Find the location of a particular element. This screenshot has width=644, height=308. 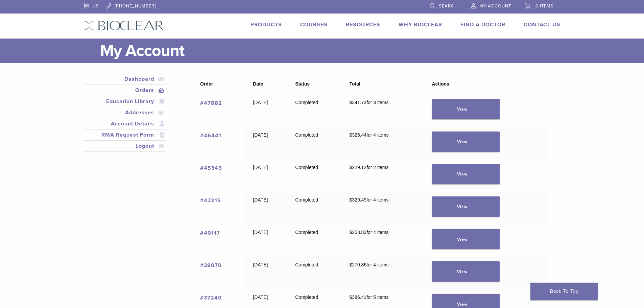

img: Bioclear is located at coordinates (124, 25).